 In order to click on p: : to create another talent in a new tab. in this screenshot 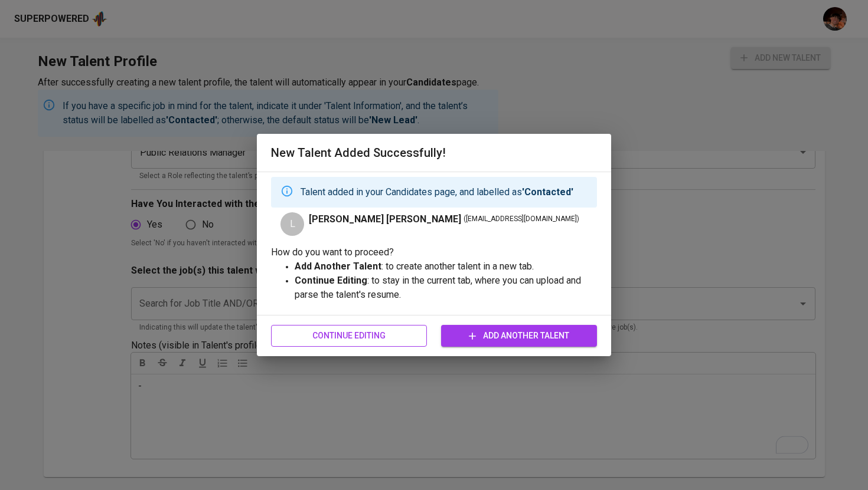, I will do `click(446, 267)`.